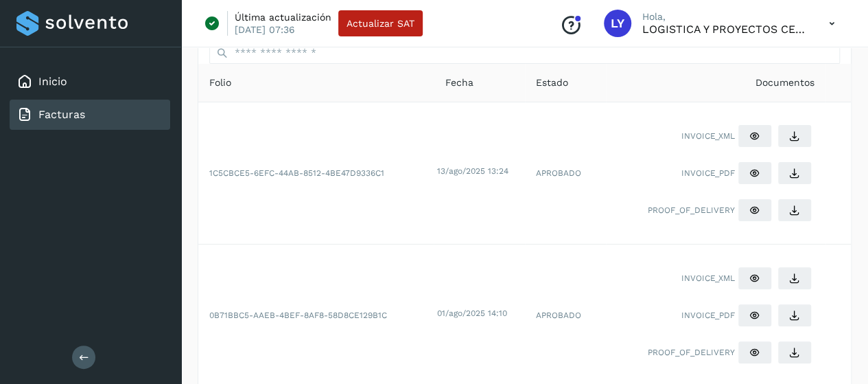  I want to click on p: LOGISTICA Y PROYECTOS CEALCA SA DE CV, so click(724, 29).